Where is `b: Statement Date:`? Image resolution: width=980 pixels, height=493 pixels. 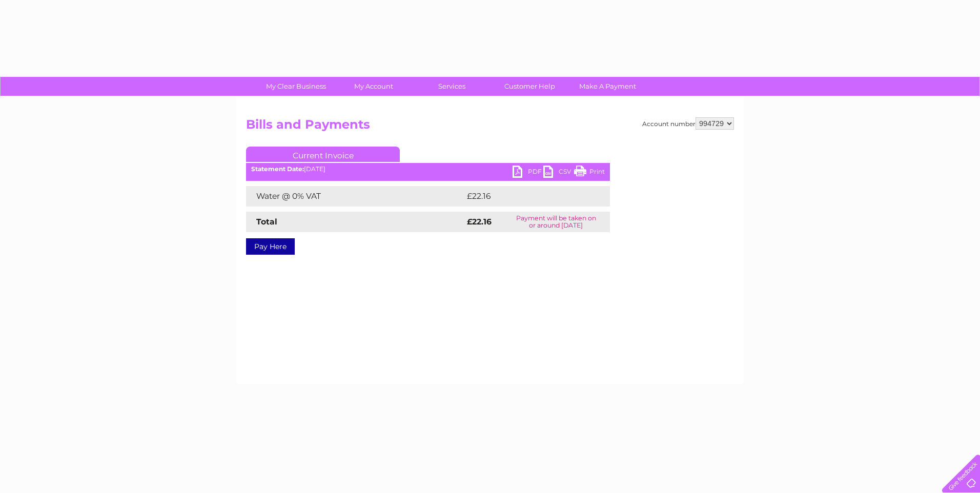
b: Statement Date: is located at coordinates (278, 168).